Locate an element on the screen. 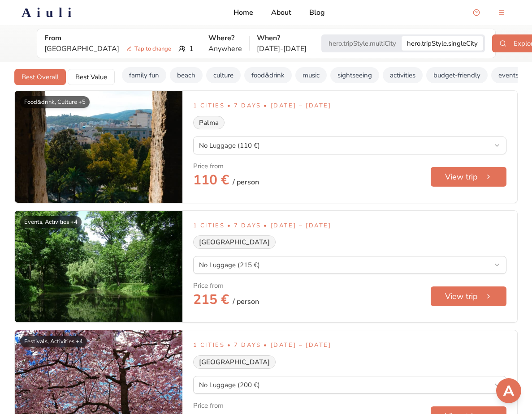 This screenshot has height=414, width=532. p: From is located at coordinates (118, 38).